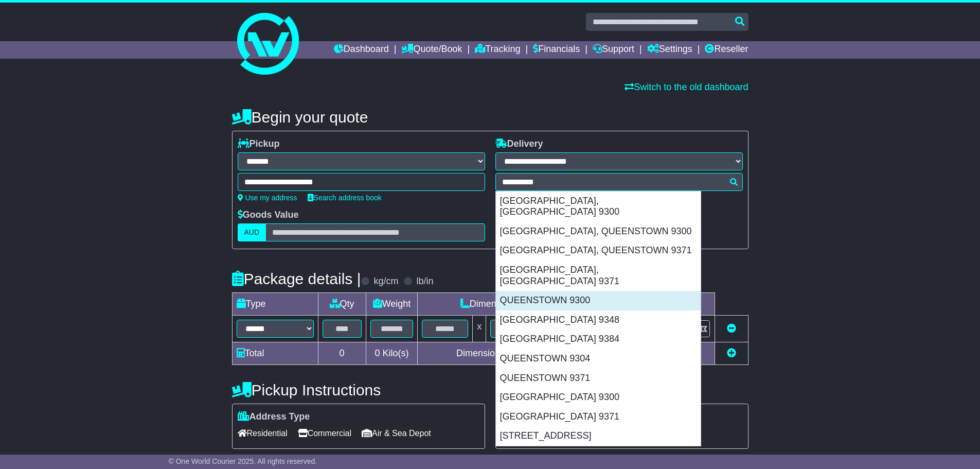 The image size is (980, 469). I want to click on label: Pickup, so click(259, 144).